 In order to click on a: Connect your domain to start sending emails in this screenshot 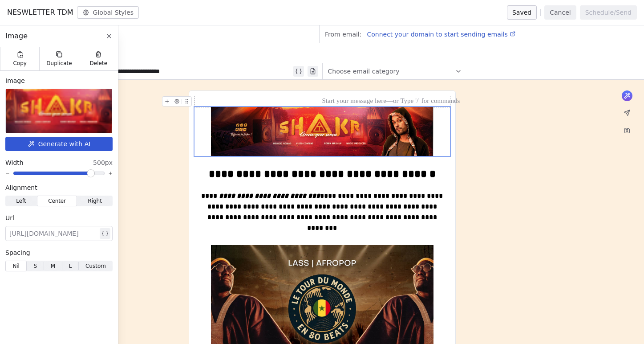, I will do `click(439, 35)`.